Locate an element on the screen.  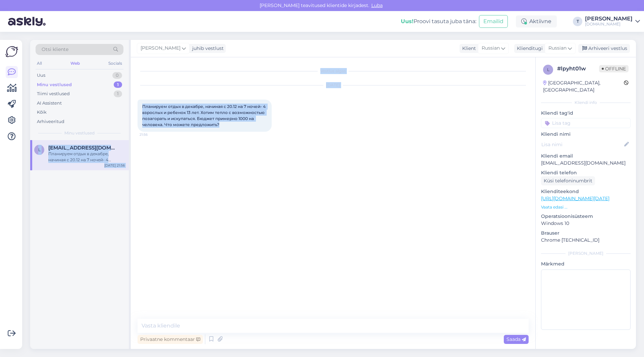
span: lola81@yandex.ru is located at coordinates (84, 148).